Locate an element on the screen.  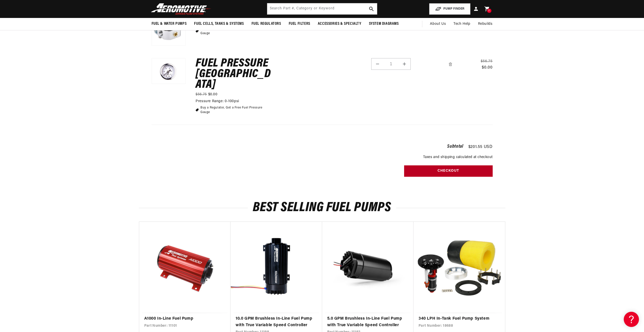
summary: System Diagrams is located at coordinates (384, 24).